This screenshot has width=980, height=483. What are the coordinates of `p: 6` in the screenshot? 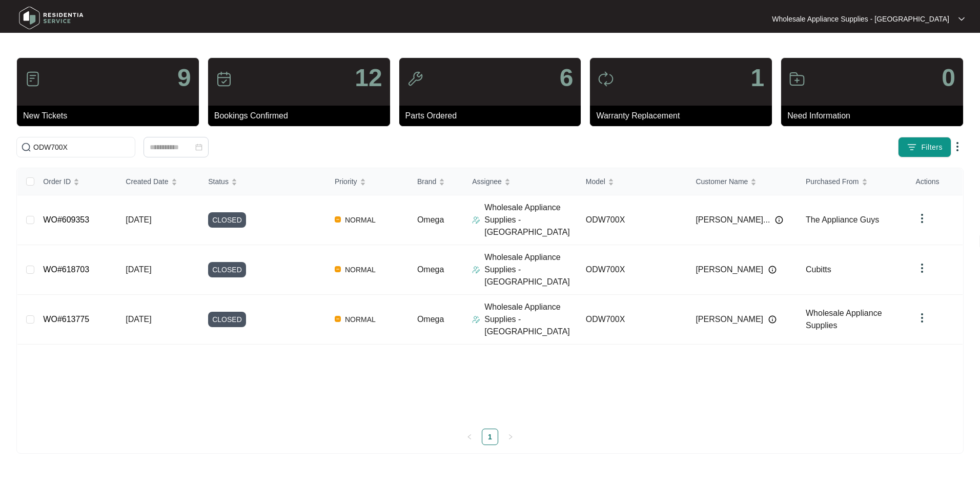 It's located at (566, 78).